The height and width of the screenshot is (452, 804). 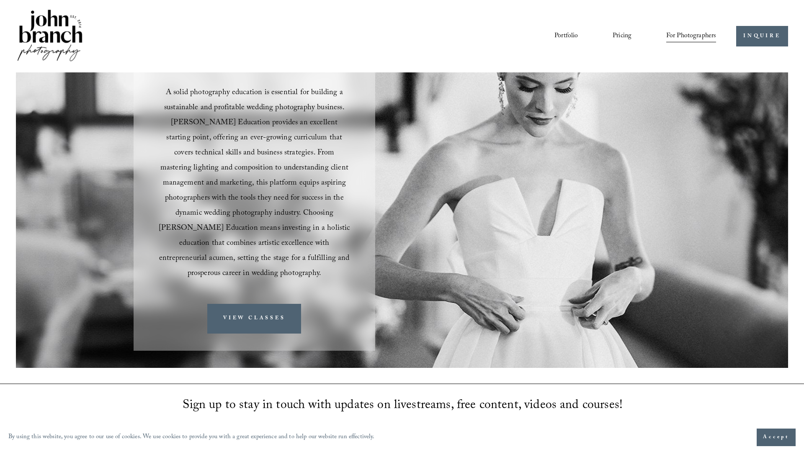 I want to click on span: A solid photography education is essential for building a sustainable and profitable wedding phot..., so click(x=255, y=184).